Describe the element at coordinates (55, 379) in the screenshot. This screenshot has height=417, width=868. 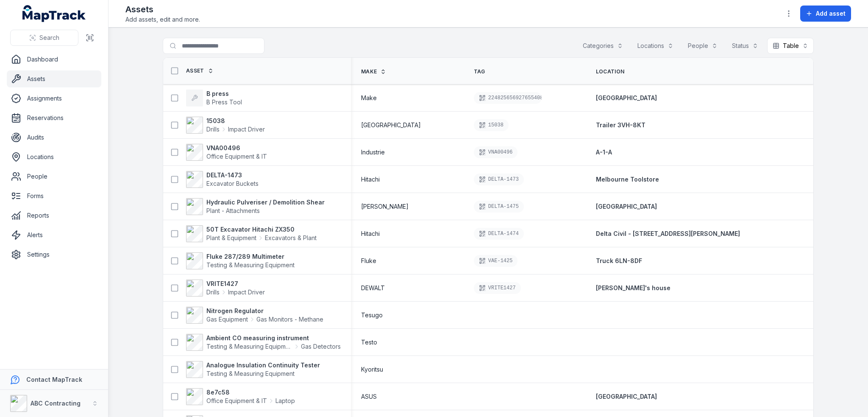
I see `strong: Contact MapTrack` at that location.